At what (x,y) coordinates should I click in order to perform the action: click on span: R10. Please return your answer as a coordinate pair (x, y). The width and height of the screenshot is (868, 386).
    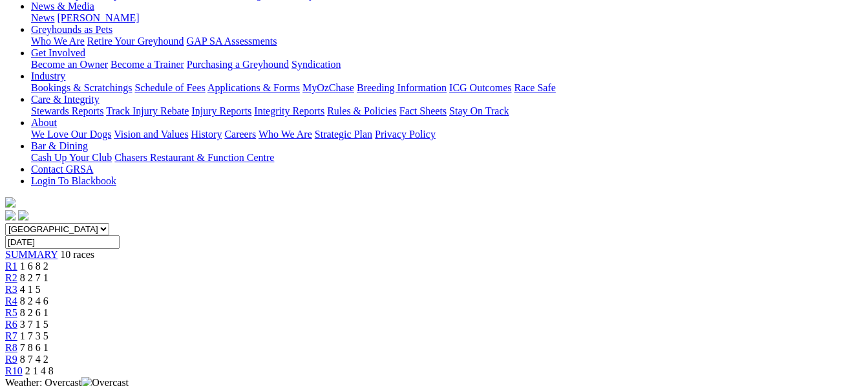
    Looking at the image, I should click on (14, 371).